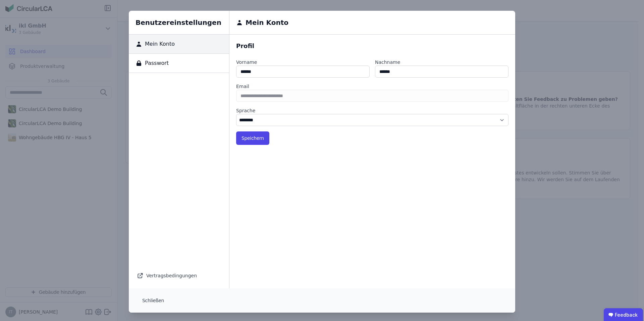 Image resolution: width=644 pixels, height=321 pixels. What do you see at coordinates (158, 44) in the screenshot?
I see `span: Mein Konto` at bounding box center [158, 44].